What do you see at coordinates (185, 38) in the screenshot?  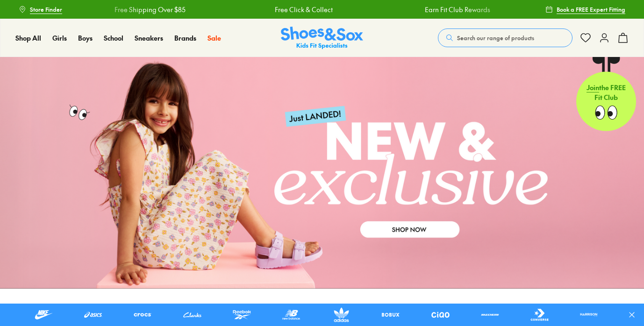 I see `a: Brands` at bounding box center [185, 38].